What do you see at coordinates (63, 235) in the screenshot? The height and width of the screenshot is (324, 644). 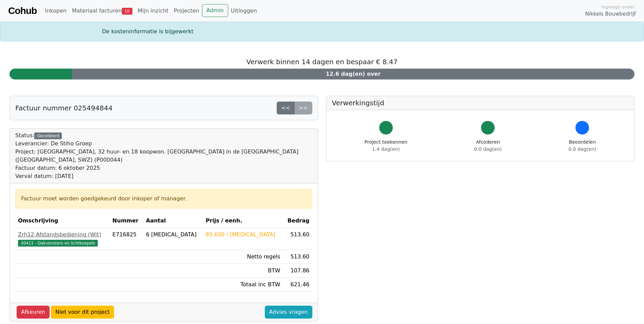 I see `div: Zrh12 Afstandsbediening (Wit)` at bounding box center [63, 235].